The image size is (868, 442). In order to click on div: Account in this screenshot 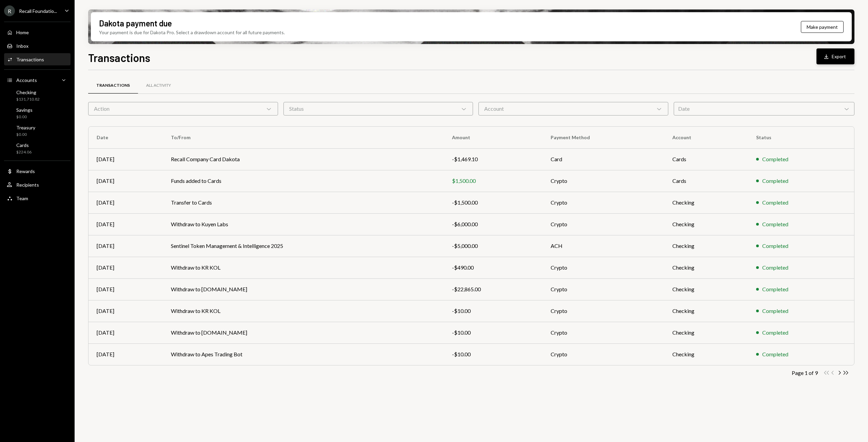, I will do `click(574, 108)`.